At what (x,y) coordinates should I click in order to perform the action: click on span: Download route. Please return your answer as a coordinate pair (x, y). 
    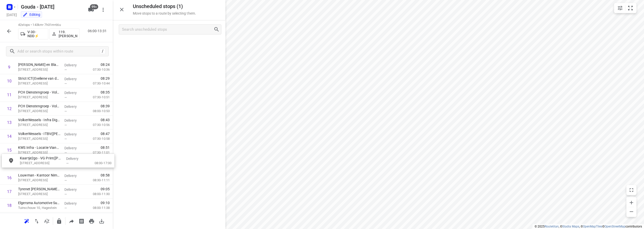
    Looking at the image, I should click on (102, 220).